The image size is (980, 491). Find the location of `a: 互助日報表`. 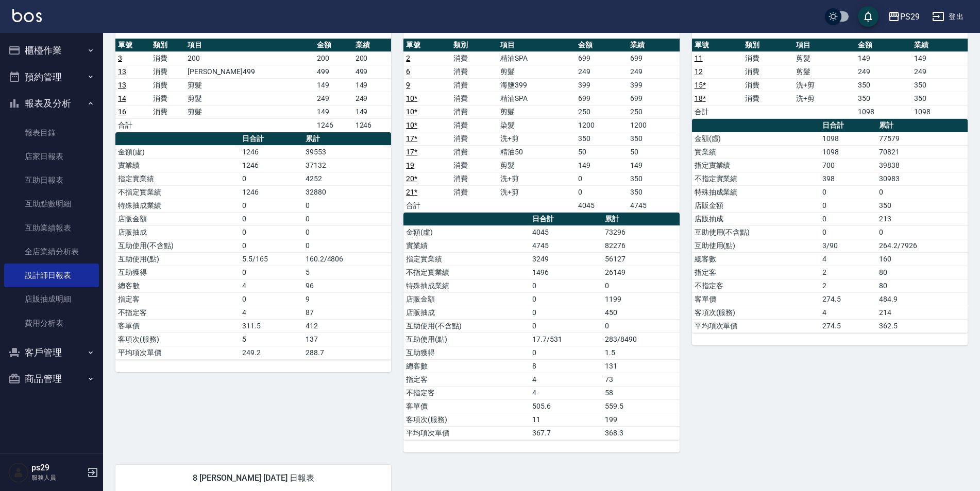

a: 互助日報表 is located at coordinates (52, 180).